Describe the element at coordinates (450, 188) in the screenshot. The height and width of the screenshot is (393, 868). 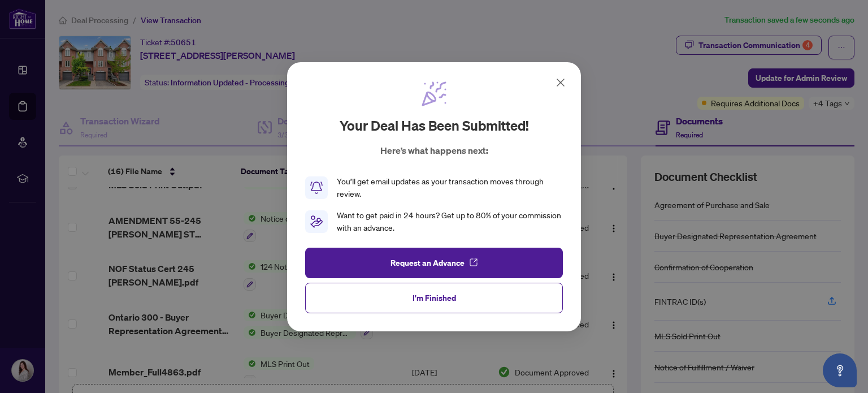
I see `div: You’ll get email updates as your transaction moves through review.` at that location.